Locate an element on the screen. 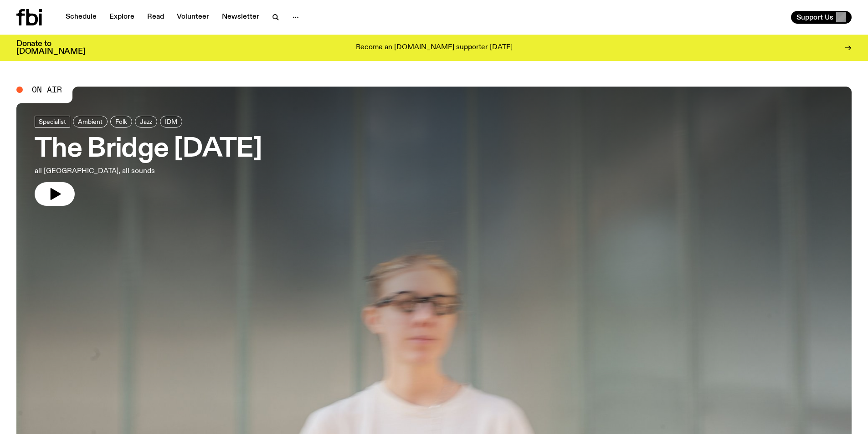 Image resolution: width=868 pixels, height=434 pixels. span: Folk is located at coordinates (121, 121).